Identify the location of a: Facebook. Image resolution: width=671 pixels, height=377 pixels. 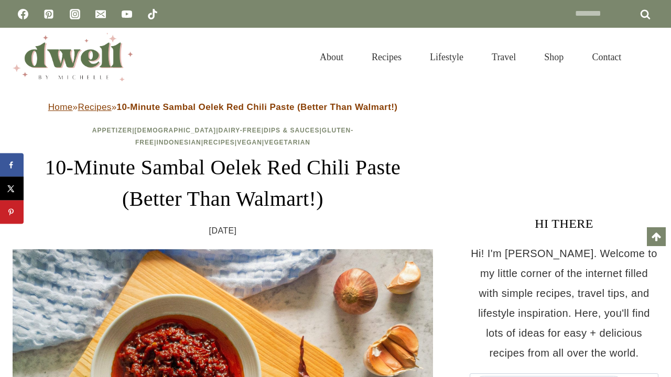
(23, 14).